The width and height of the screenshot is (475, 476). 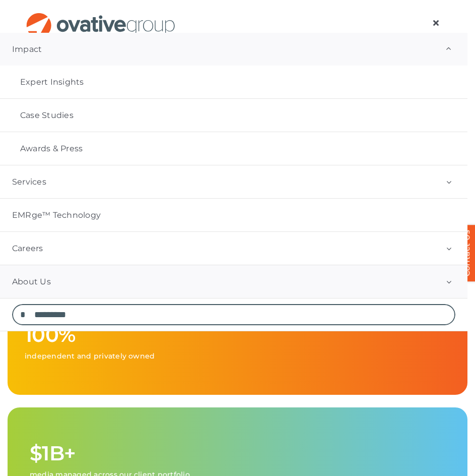 I want to click on button: Open submenu of About Us, so click(x=449, y=281).